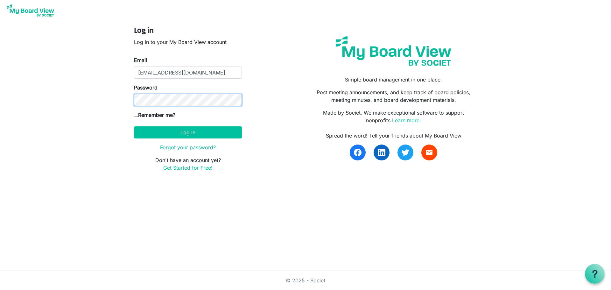  Describe the element at coordinates (188, 42) in the screenshot. I see `p: Log in to your My Board View account` at that location.